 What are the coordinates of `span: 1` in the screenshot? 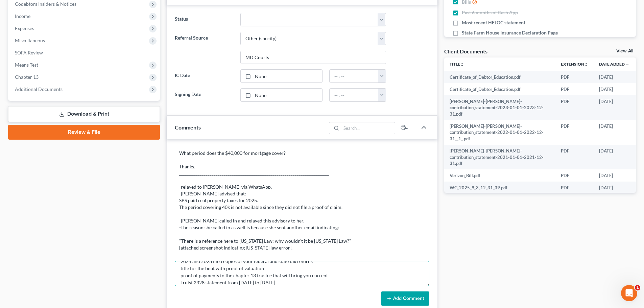 It's located at (637, 288).